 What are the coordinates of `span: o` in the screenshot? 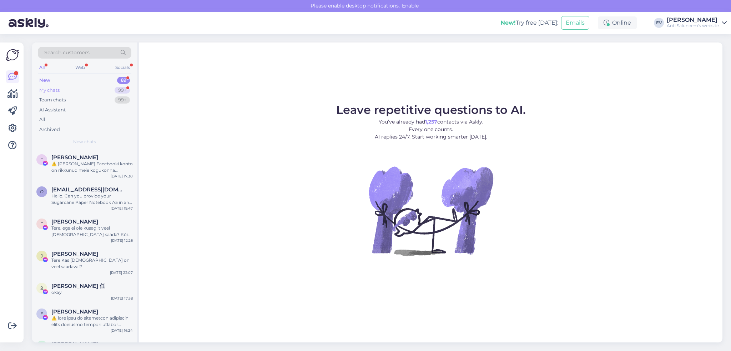 It's located at (42, 191).